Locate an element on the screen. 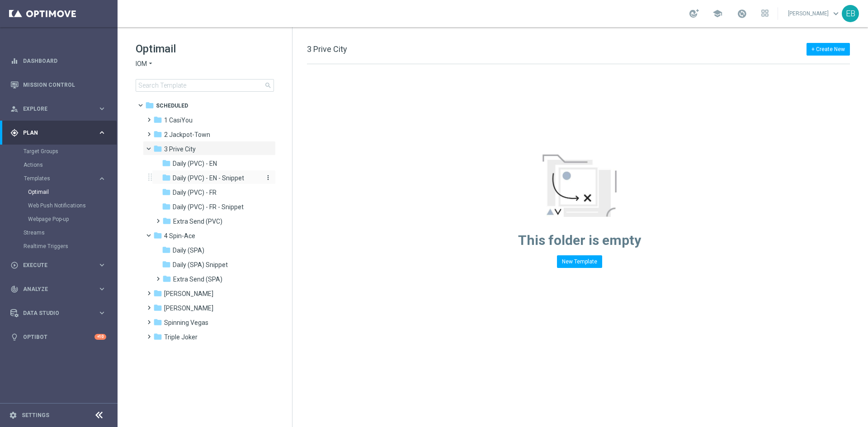 The width and height of the screenshot is (868, 427). div: +10 is located at coordinates (101, 337).